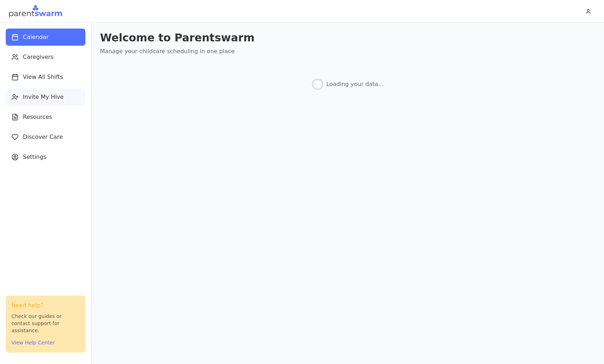 Image resolution: width=604 pixels, height=364 pixels. Describe the element at coordinates (43, 97) in the screenshot. I see `span: Invite My Hive` at that location.